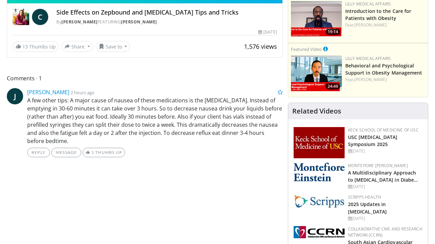 The width and height of the screenshot is (435, 244). What do you see at coordinates (319, 172) in the screenshot?
I see `img: b0142b4c-93a1-4b58-8f91-5265c282693c.png.150x105_q85_autocrop_double_scale_upscale_version-0.2.png` at bounding box center [319, 172].